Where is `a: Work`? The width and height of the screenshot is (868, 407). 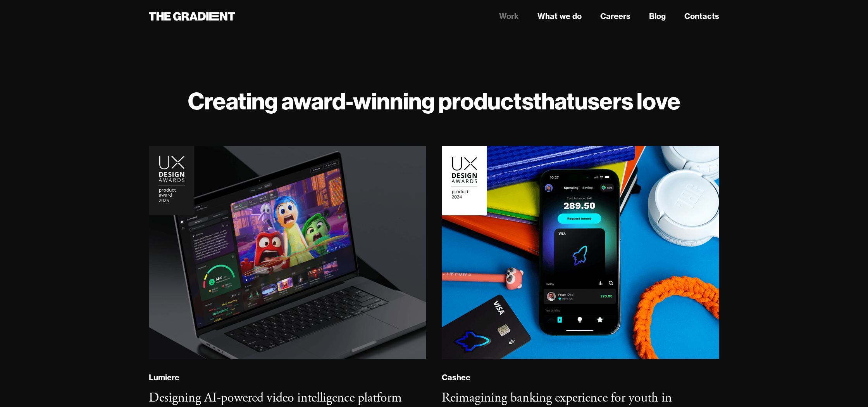 a: Work is located at coordinates (509, 16).